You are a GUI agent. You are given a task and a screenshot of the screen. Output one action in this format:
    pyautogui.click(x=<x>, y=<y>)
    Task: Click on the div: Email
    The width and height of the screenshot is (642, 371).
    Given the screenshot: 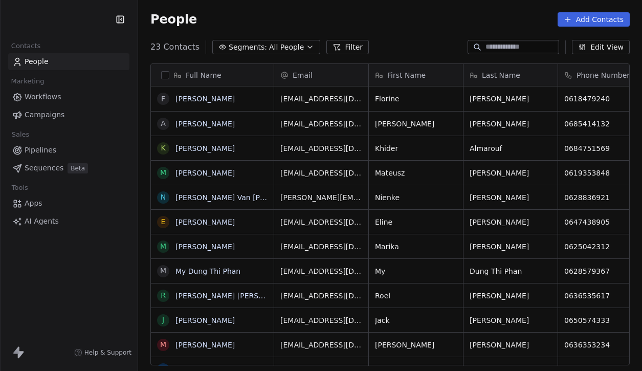 What is the action you would take?
    pyautogui.click(x=321, y=75)
    